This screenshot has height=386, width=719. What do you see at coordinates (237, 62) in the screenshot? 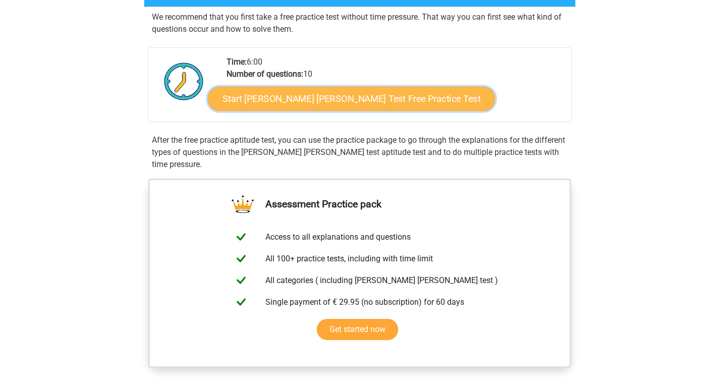
I see `b: Time:` at bounding box center [237, 62].